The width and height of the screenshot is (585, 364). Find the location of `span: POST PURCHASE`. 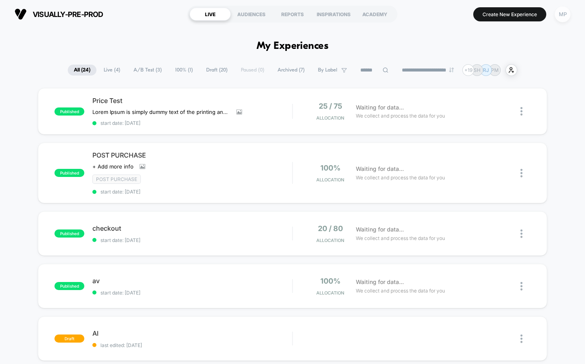

span: POST PURCHASE is located at coordinates (192, 155).